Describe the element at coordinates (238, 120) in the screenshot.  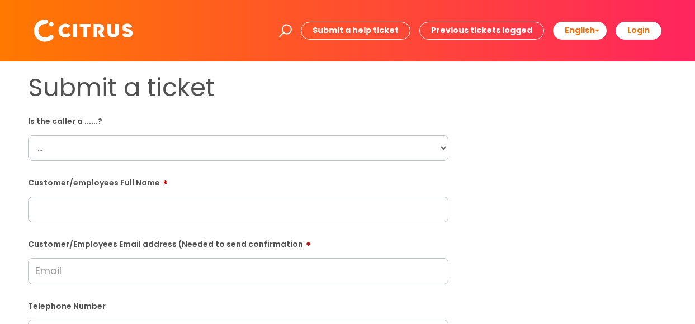
I see `label: Is the caller a ......?` at that location.